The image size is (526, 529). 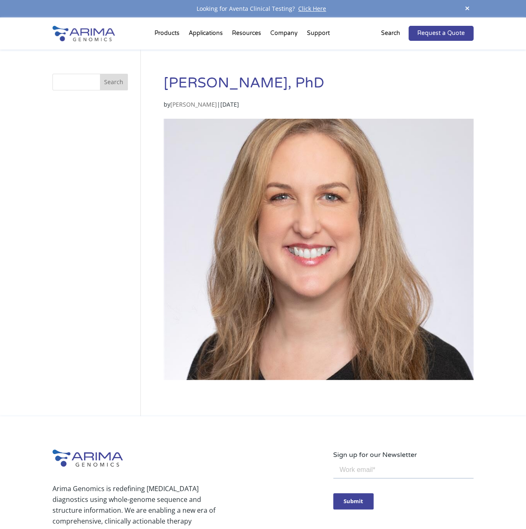 What do you see at coordinates (403, 455) in the screenshot?
I see `p: Sign up for our Newsletter` at bounding box center [403, 455].